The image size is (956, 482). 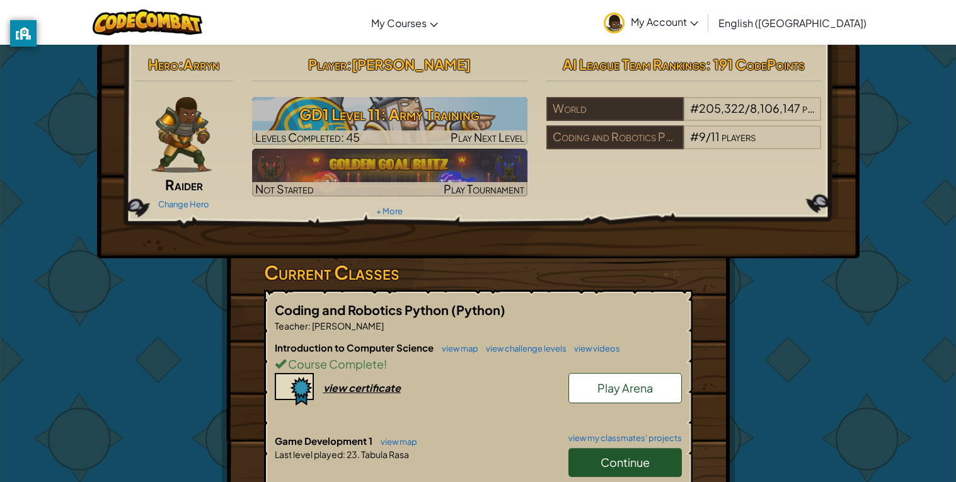 What do you see at coordinates (404, 23) in the screenshot?
I see `a: My Courses` at bounding box center [404, 23].